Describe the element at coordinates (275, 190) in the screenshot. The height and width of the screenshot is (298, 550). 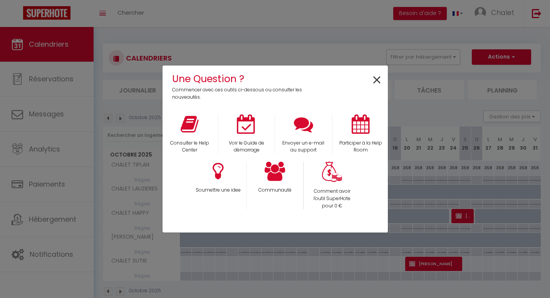
I see `p: Communauté` at that location.